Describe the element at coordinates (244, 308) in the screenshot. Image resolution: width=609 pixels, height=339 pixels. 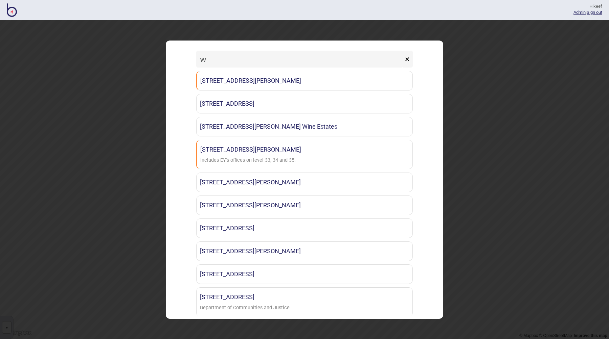
I see `div: Department of Communities and Justice` at that location.